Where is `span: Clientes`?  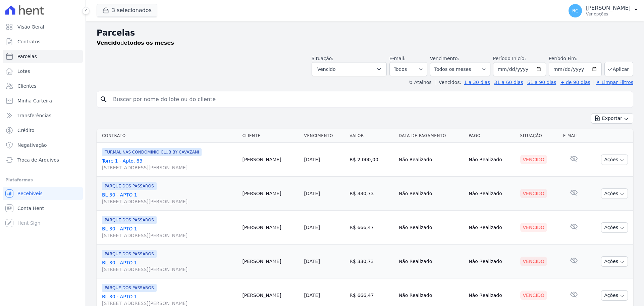
span: Clientes is located at coordinates (27, 86).